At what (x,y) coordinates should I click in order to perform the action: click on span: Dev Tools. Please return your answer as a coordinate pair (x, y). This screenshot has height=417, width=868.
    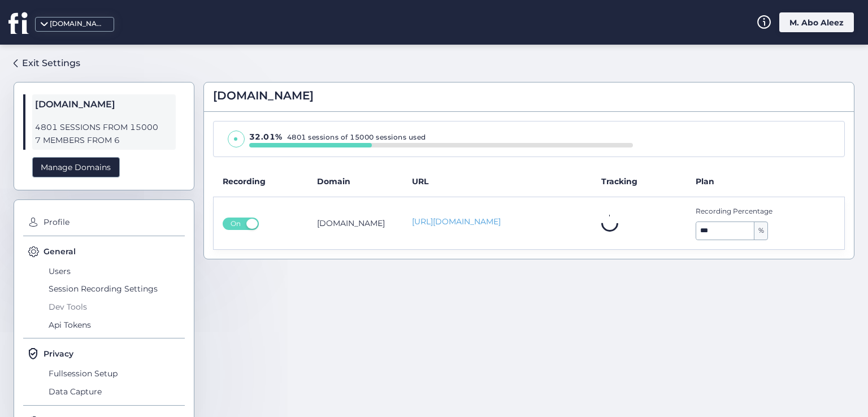
    Looking at the image, I should click on (115, 307).